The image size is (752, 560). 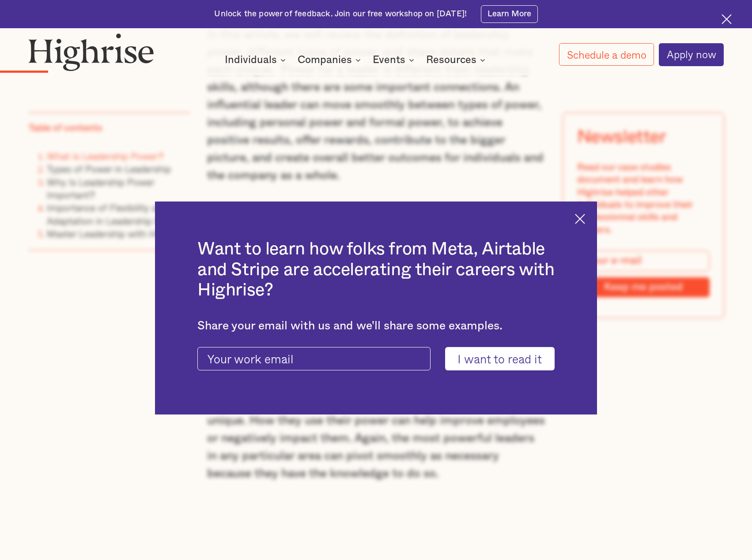 I want to click on form: current-ascender-blog-article-modal-form, so click(x=376, y=359).